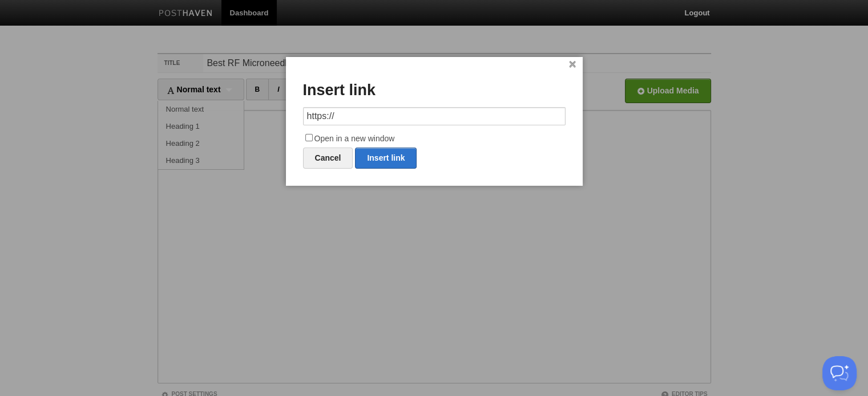 This screenshot has height=396, width=868. What do you see at coordinates (386, 158) in the screenshot?
I see `a: Insert link` at bounding box center [386, 158].